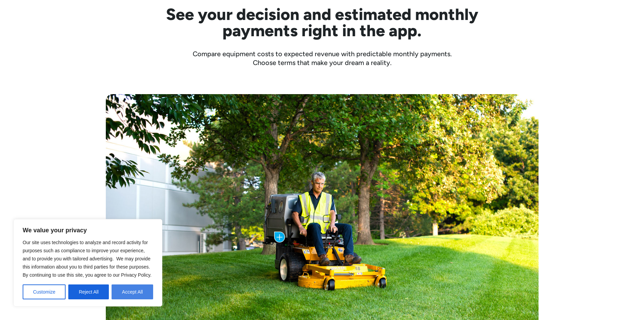 This screenshot has height=320, width=644. I want to click on button: Accept All, so click(132, 292).